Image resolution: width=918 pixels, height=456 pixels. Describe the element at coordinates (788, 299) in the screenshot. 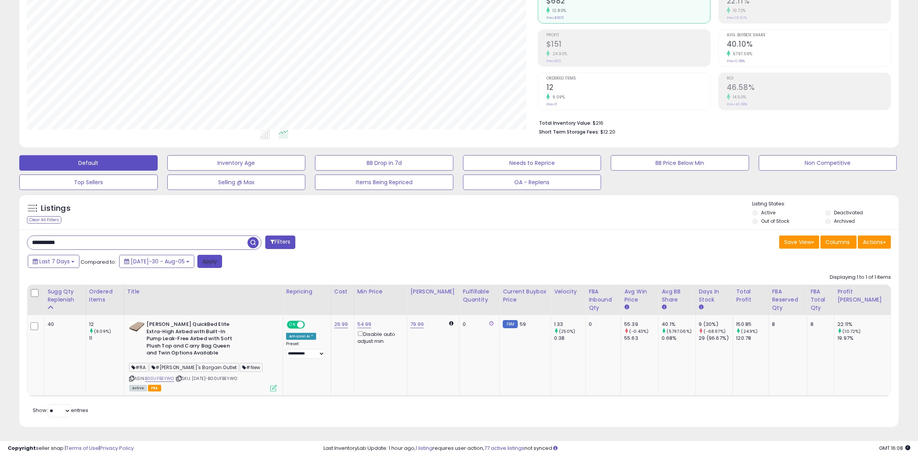

I see `div: FBA Reserved Qty` at that location.